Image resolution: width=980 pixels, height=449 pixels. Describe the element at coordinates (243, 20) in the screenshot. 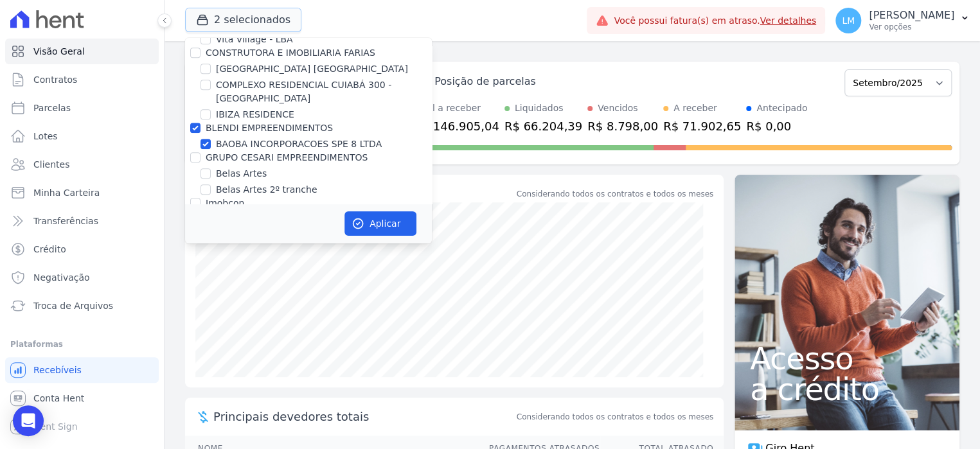

I see `button: 2 selecionados` at that location.